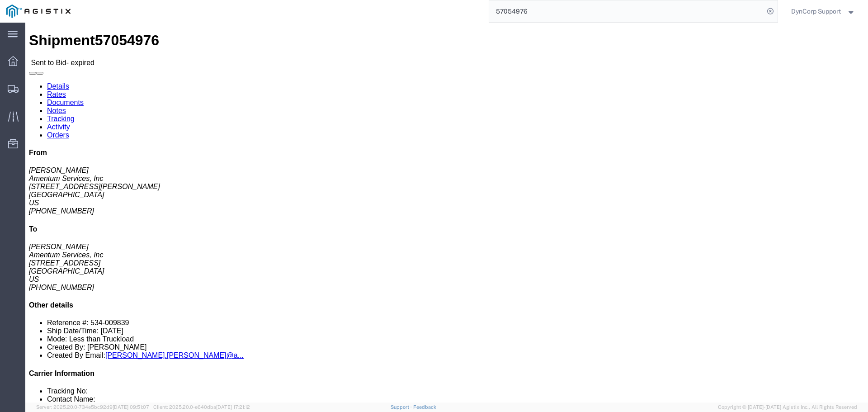  I want to click on span: Server: 2025.20.0-734e5bc92d9, so click(93, 407).